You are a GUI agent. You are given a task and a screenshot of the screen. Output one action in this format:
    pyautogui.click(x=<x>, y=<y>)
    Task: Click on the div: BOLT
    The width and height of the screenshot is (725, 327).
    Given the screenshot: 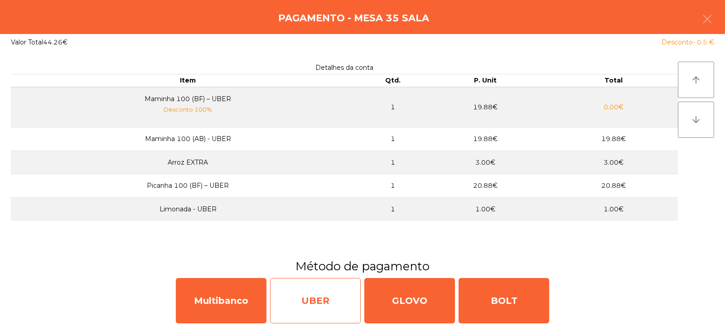 What is the action you would take?
    pyautogui.click(x=504, y=300)
    